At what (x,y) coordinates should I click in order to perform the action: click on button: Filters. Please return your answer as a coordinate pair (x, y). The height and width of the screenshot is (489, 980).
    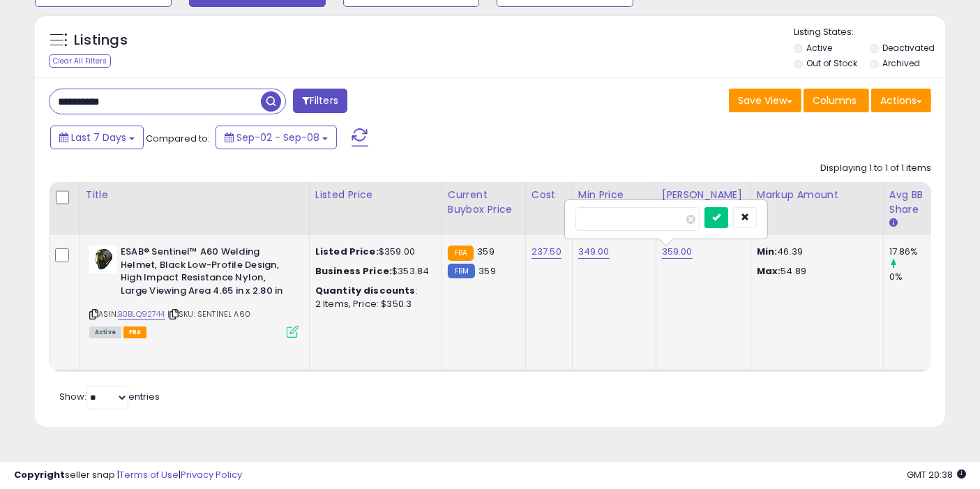
    Looking at the image, I should click on (320, 101).